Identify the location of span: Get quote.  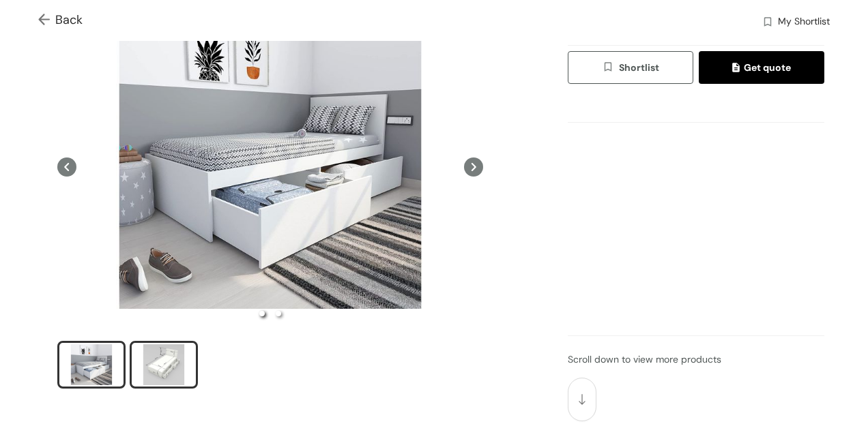
(762, 68).